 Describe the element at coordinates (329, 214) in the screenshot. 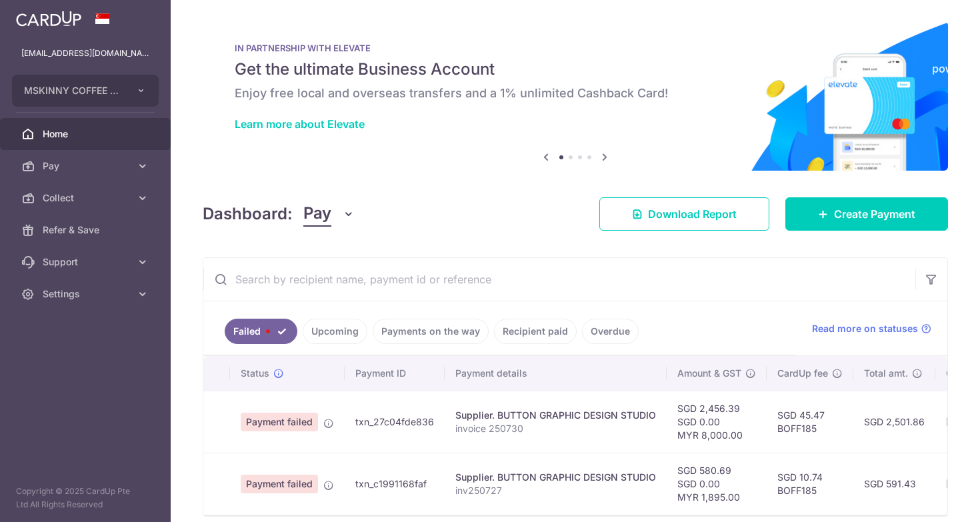

I see `button: Pay` at that location.